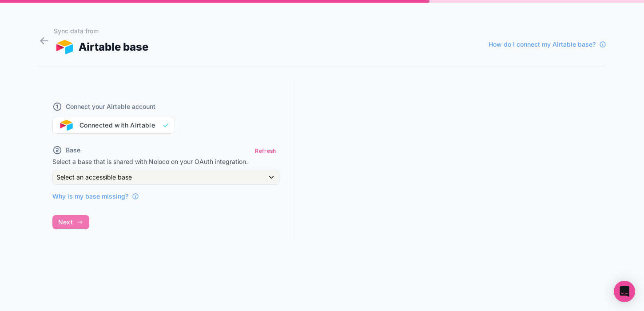 This screenshot has height=311, width=644. Describe the element at coordinates (625, 291) in the screenshot. I see `div: Open Intercom Messenger` at that location.